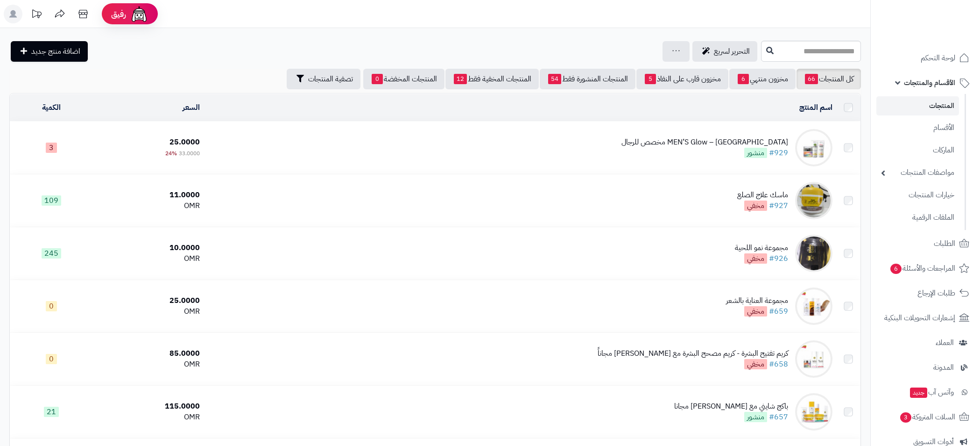  I want to click on a: وآتس آبجديد, so click(926, 392).